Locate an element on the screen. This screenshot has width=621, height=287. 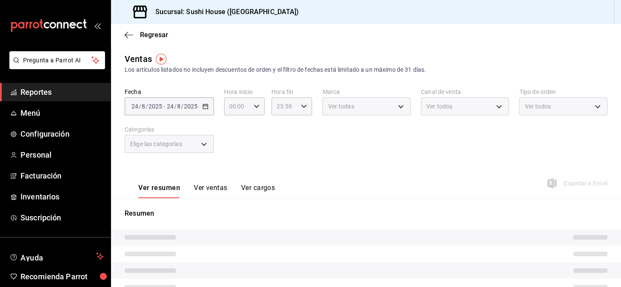
label: Hora inicio is located at coordinates (244, 92).